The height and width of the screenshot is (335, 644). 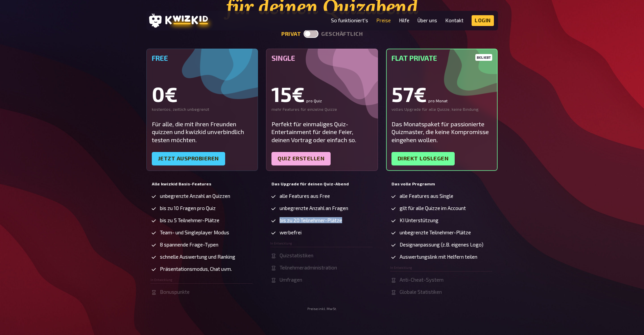 I want to click on span: Bonuspunkte, so click(x=175, y=292).